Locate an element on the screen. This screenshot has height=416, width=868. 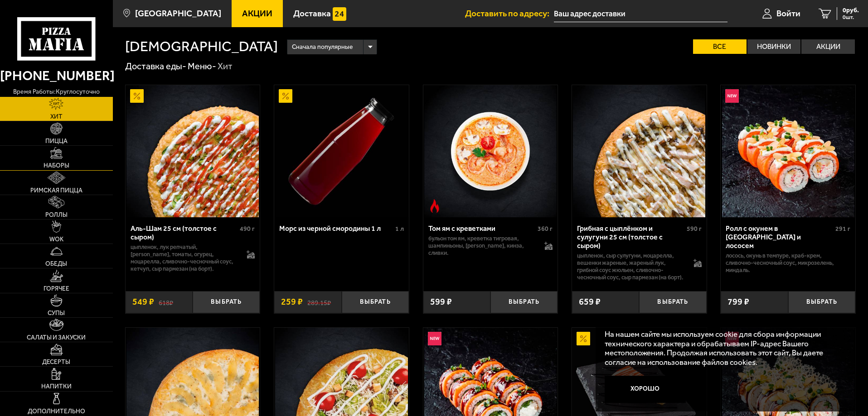
span: Хит is located at coordinates (57, 116).